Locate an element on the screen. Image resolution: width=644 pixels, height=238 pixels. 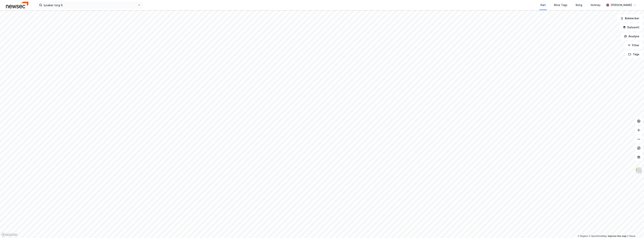
a: Mapbox homepage is located at coordinates (10, 235).